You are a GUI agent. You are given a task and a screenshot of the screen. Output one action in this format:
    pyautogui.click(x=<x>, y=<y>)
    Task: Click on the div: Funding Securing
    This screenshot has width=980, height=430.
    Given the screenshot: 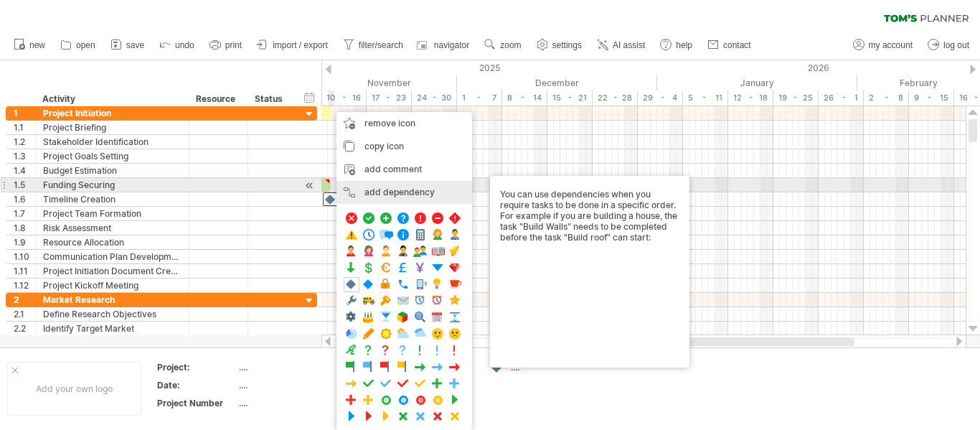 What is the action you would take?
    pyautogui.click(x=112, y=185)
    